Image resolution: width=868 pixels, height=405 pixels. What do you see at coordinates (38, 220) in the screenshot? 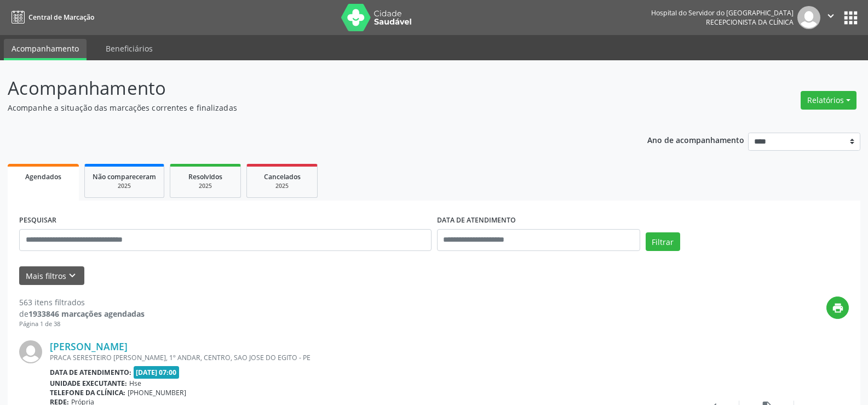
I see `label: PESQUISAR` at bounding box center [38, 220].